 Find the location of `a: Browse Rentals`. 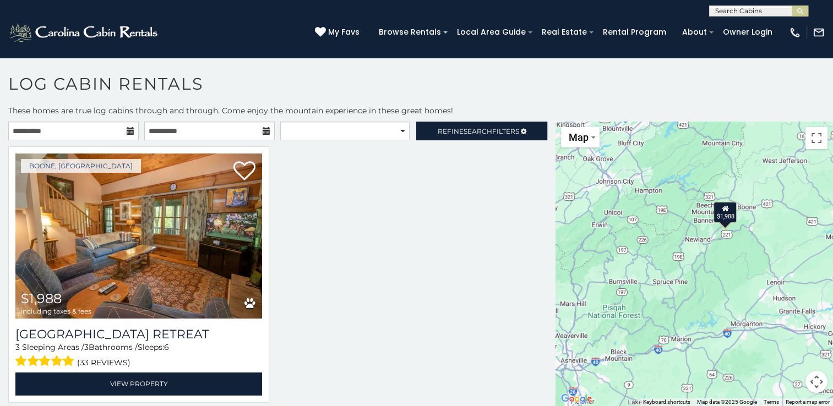

a: Browse Rentals is located at coordinates (410, 32).